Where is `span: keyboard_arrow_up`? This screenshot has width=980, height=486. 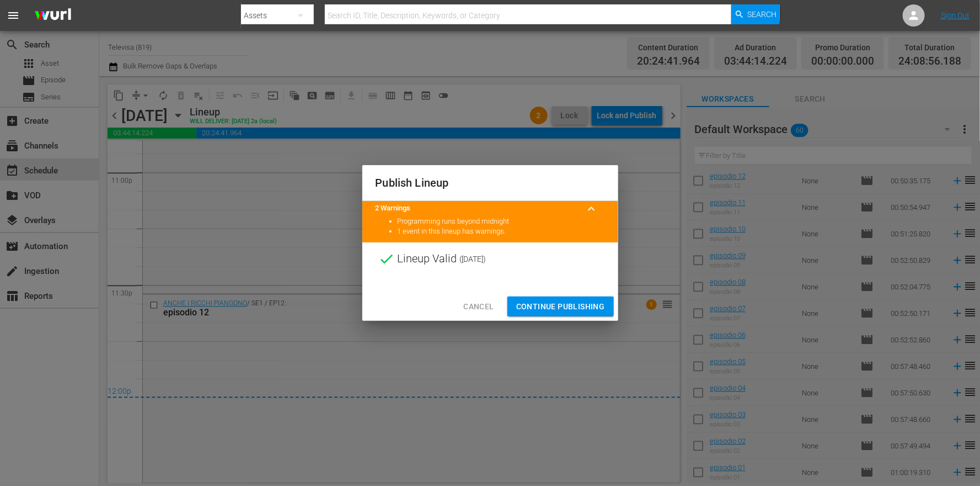
span: keyboard_arrow_up is located at coordinates (592, 209).